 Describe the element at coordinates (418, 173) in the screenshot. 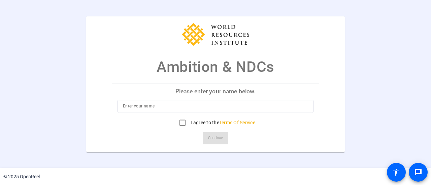

I see `mat-icon: message` at that location.